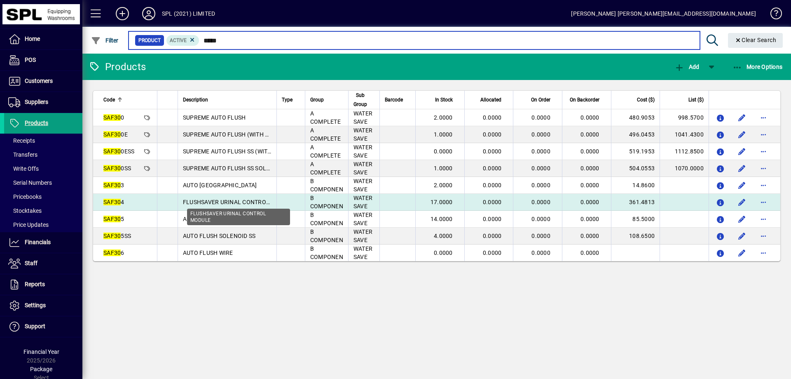 The image size is (791, 379). Describe the element at coordinates (36, 102) in the screenshot. I see `span: Suppliers` at that location.